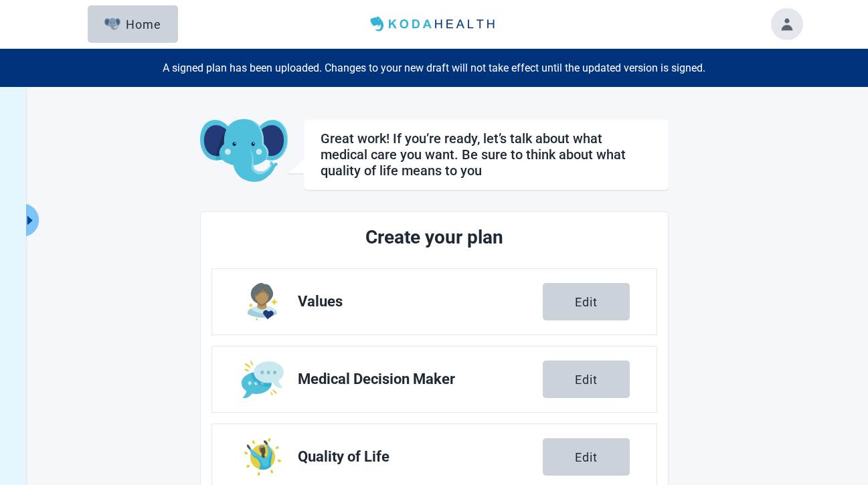  What do you see at coordinates (244, 151) in the screenshot?
I see `img: Koda Elephant` at bounding box center [244, 151].